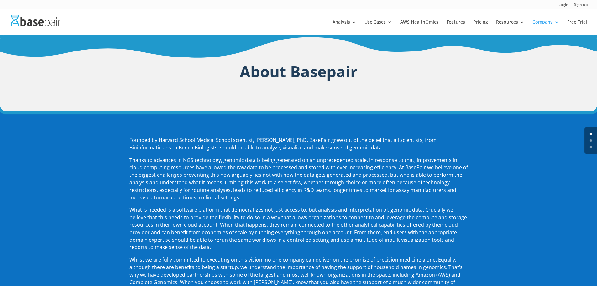  Describe the element at coordinates (456, 27) in the screenshot. I see `a: Features` at that location.